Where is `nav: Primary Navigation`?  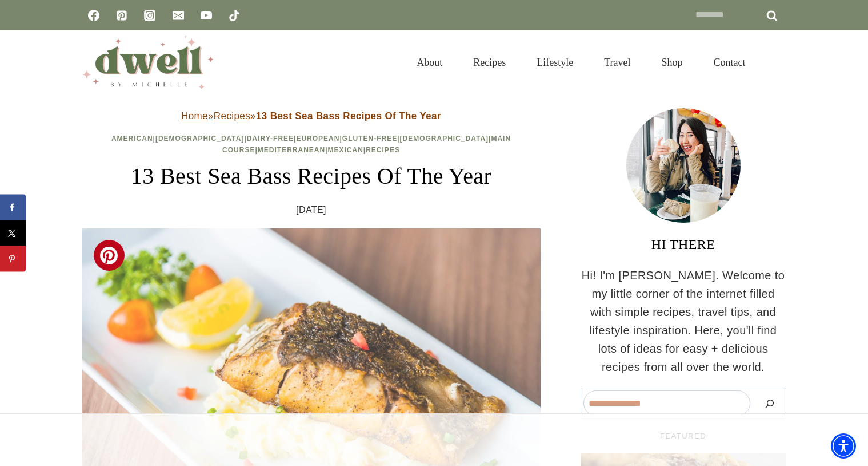
nav: Primary Navigation is located at coordinates (580, 62).